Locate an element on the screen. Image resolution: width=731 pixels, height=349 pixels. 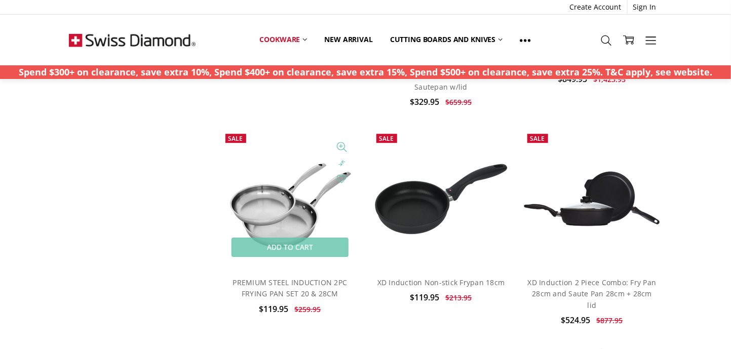
span: $329.95 is located at coordinates (425, 102).